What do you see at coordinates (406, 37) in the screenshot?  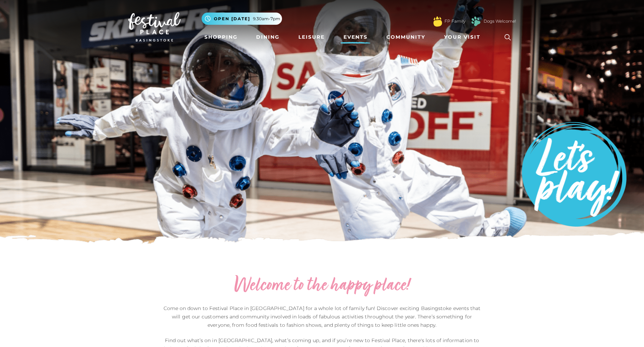 I see `a: Community` at bounding box center [406, 37].